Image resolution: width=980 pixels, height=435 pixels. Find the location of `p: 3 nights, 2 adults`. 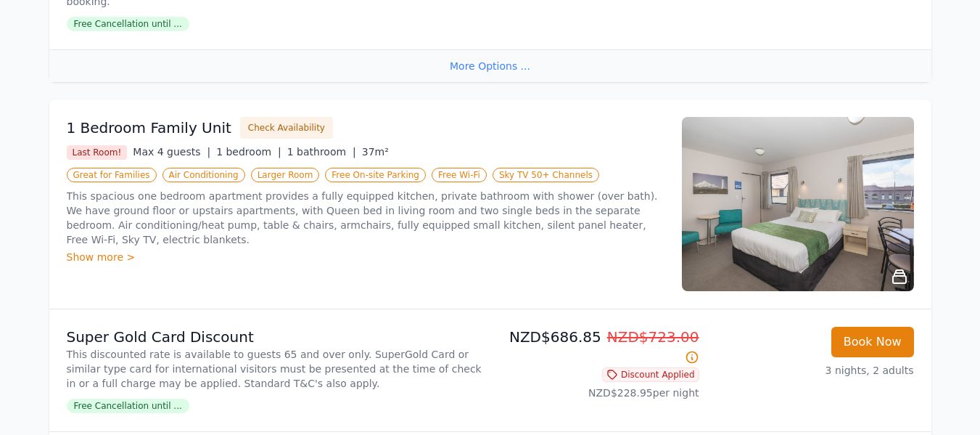

p: 3 nights, 2 adults is located at coordinates (812, 370).